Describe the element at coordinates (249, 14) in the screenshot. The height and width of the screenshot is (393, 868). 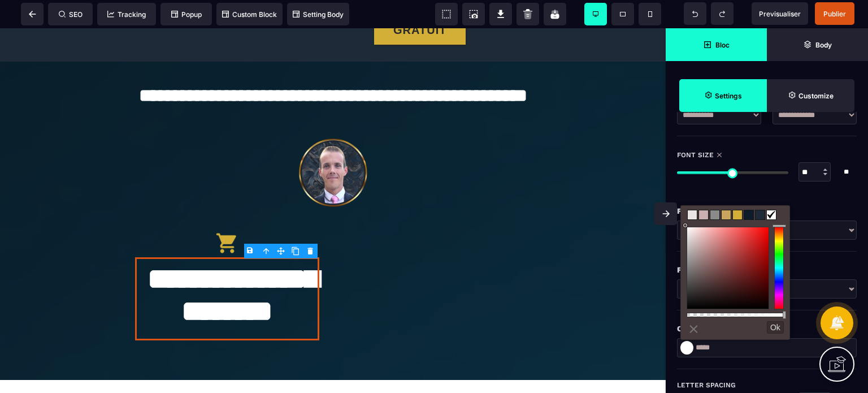
I see `span: Custom Block` at that location.